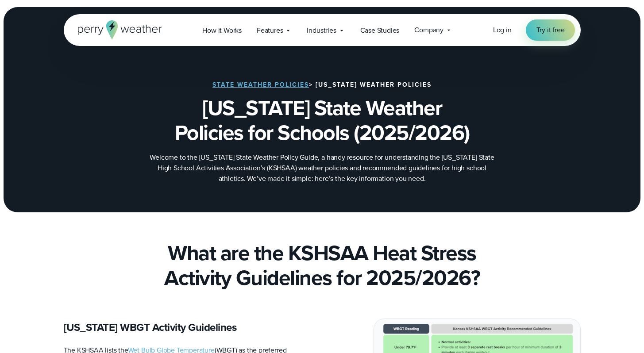 The image size is (644, 353). Describe the element at coordinates (321, 30) in the screenshot. I see `span: Industries` at that location.